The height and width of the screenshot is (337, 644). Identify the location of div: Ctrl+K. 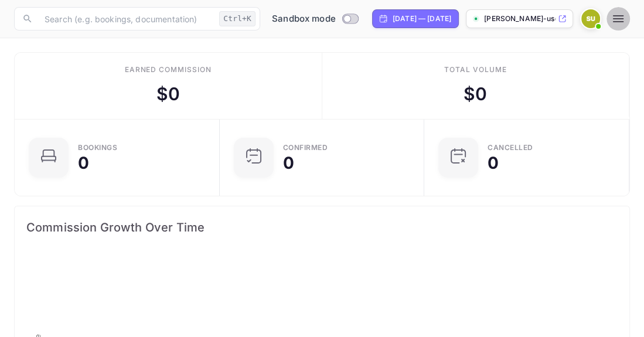
(238, 19).